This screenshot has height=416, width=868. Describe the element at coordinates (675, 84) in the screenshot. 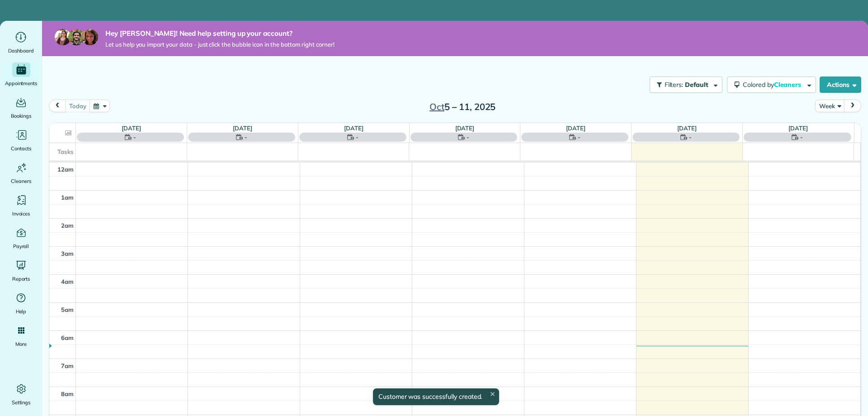

I see `span: Filters:` at that location.